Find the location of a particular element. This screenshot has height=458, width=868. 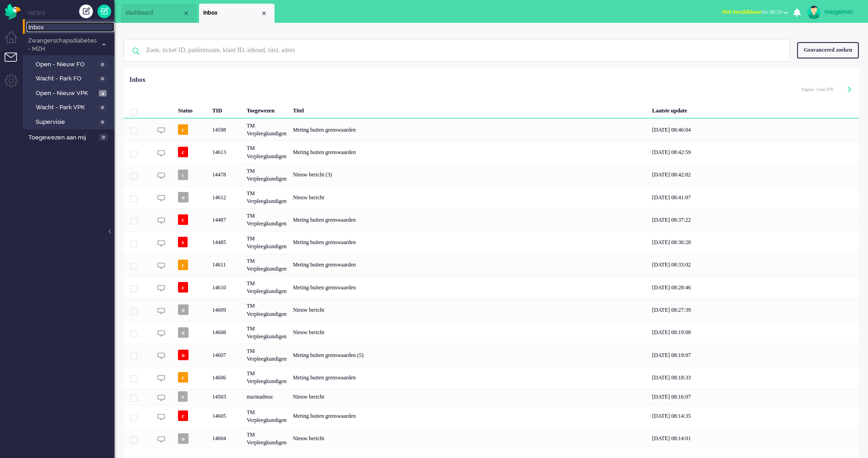

a: Wacht - Park VPK 0 is located at coordinates (70, 107).